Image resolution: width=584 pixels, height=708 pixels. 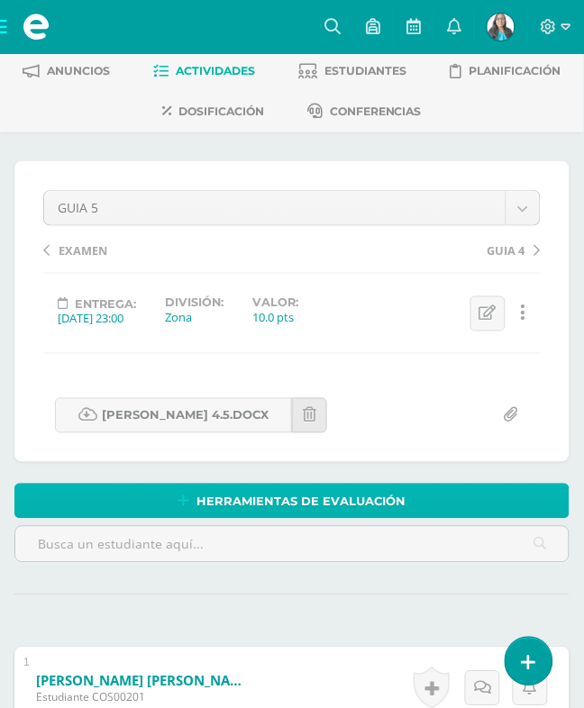 I want to click on a: Conferencias, so click(x=364, y=112).